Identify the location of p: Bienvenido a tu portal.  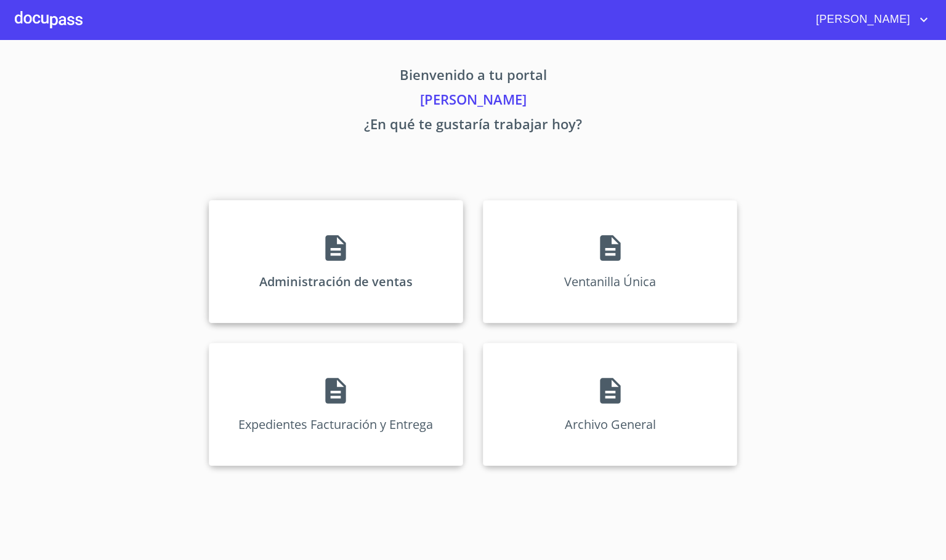
(473, 77).